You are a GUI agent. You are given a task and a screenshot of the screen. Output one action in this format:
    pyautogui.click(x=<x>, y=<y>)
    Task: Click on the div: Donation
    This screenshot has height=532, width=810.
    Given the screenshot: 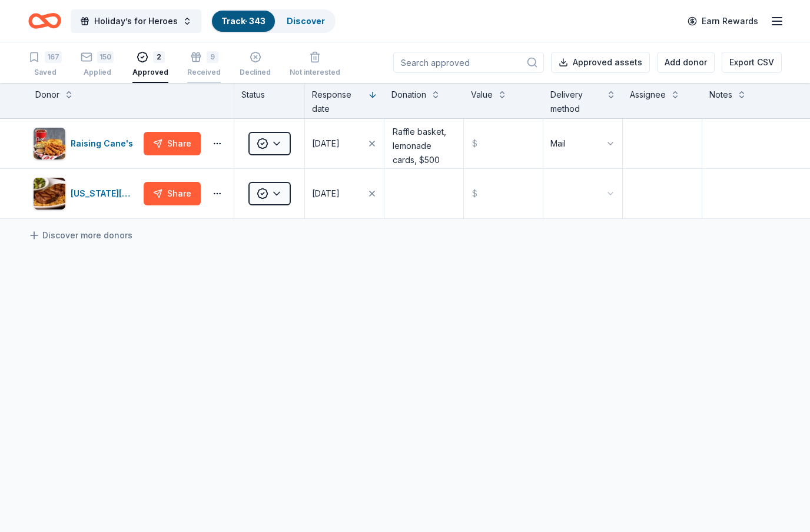 What is the action you would take?
    pyautogui.click(x=409, y=95)
    